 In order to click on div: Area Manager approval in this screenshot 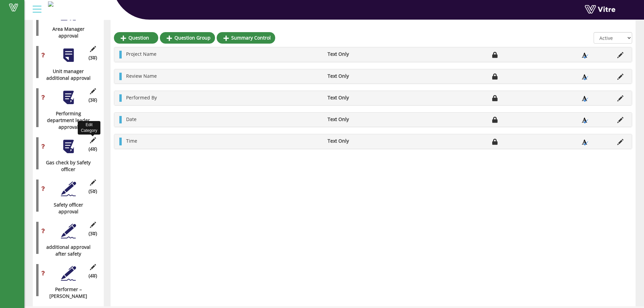, I will do `click(66, 32)`.